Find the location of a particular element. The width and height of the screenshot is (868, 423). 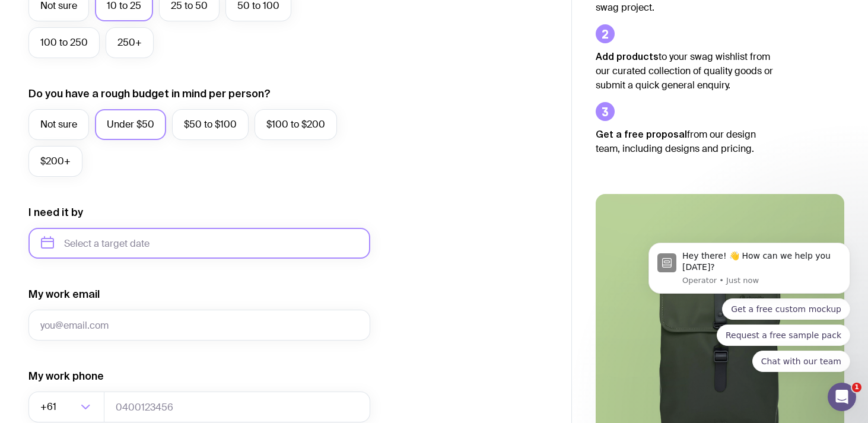

label: My work email is located at coordinates (64, 294).